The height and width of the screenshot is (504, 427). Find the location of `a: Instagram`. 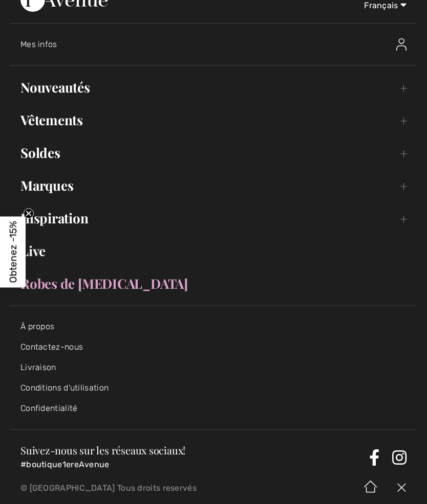

a: Instagram is located at coordinates (399, 458).